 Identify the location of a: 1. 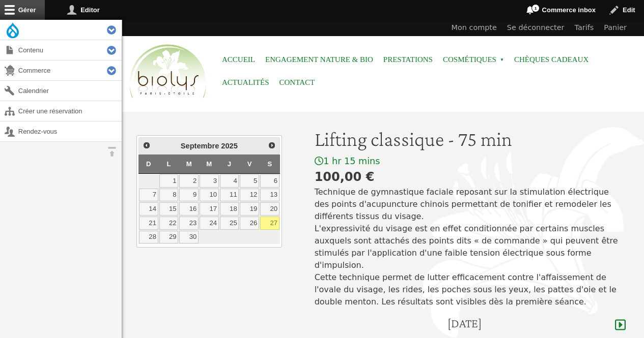
(169, 181).